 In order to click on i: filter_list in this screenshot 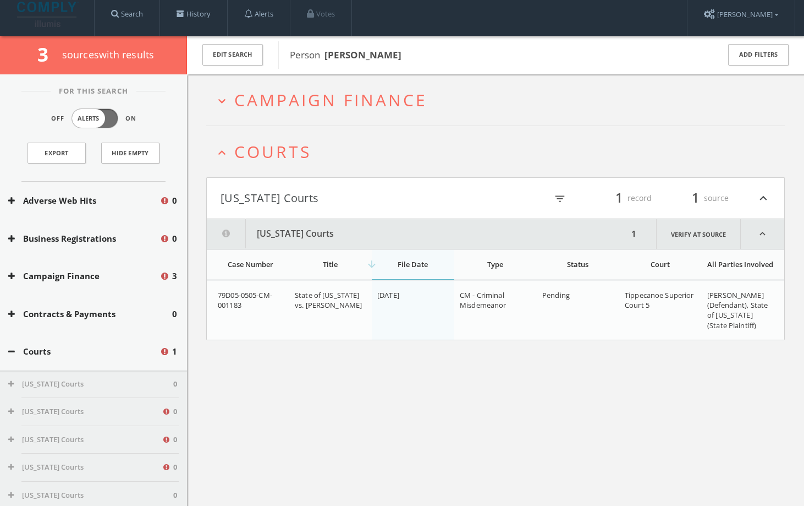, I will do `click(560, 199)`.